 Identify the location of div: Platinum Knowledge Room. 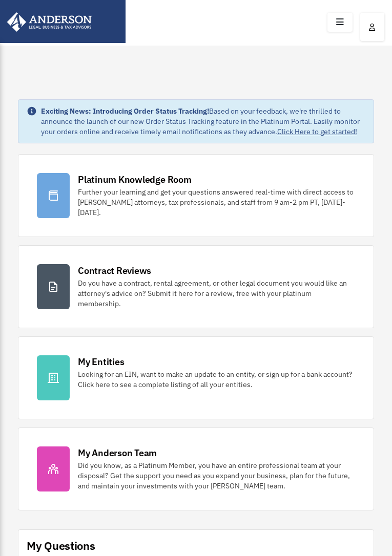
(135, 179).